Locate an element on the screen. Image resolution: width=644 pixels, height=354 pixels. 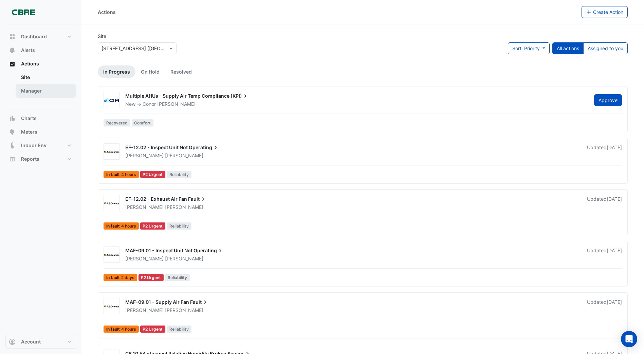
a: Resolved is located at coordinates (181, 71).